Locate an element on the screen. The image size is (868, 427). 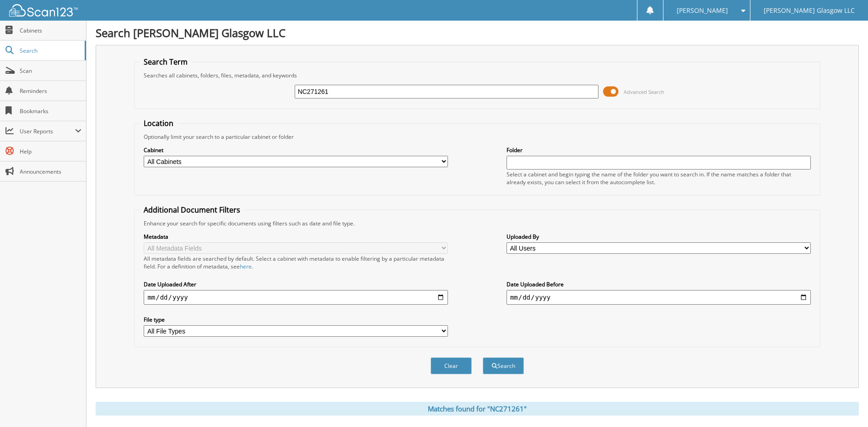
div: Optionally limit your search to a particular cabinet or folder is located at coordinates (477, 136).